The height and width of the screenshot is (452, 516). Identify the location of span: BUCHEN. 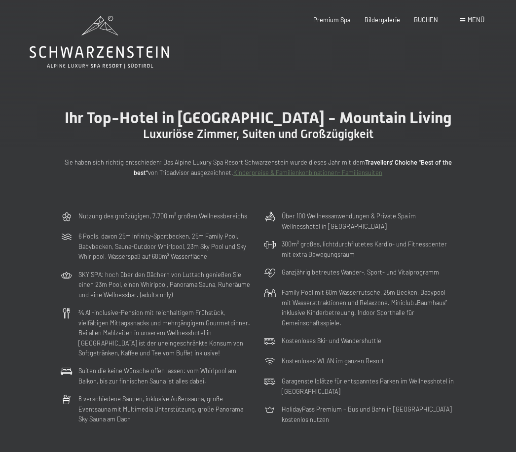
(425, 20).